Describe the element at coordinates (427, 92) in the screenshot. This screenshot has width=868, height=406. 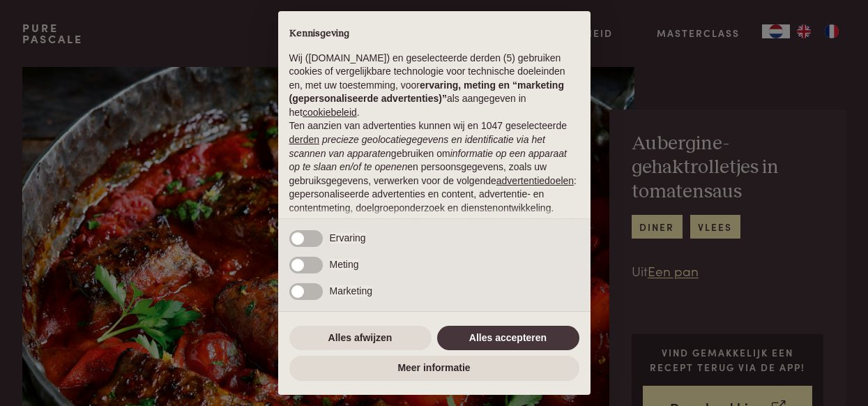
I see `strong: ervaring, meting en “marketing (gepersonaliseerde advertenties)”` at that location.